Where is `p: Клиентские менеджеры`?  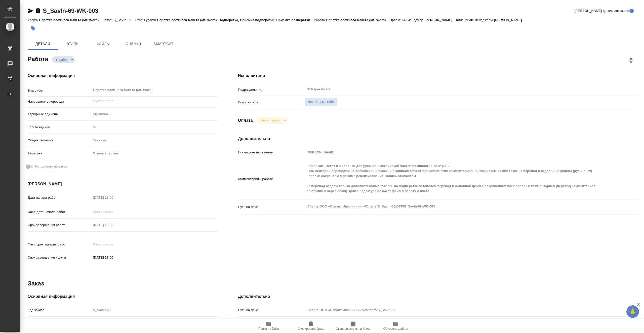 p: Клиентские менеджеры is located at coordinates (475, 20).